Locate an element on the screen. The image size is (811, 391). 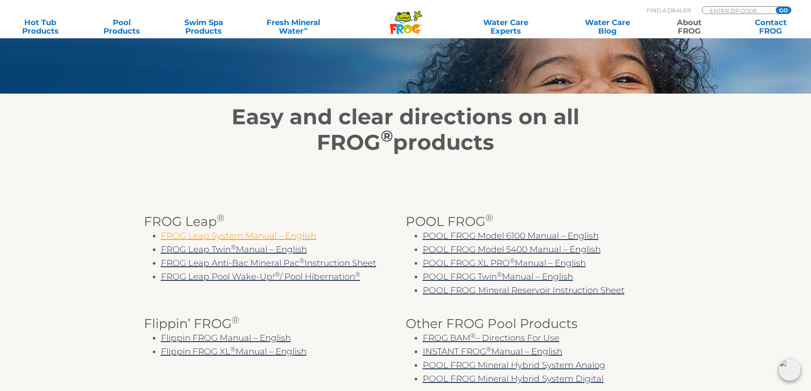
a: Flippin FROG XL®Manual – English is located at coordinates (234, 352).